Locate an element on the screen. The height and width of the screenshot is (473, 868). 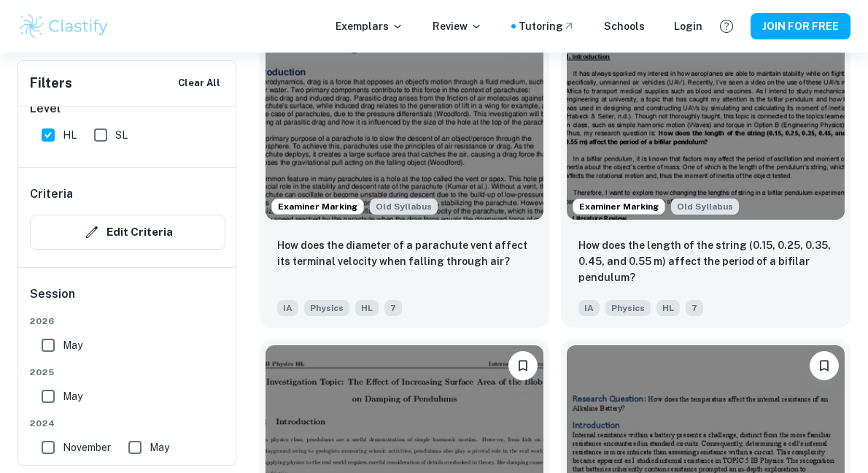
p: How does the diameter of a parachute vent affect its terminal velocity when falling through air? is located at coordinates (404, 253).